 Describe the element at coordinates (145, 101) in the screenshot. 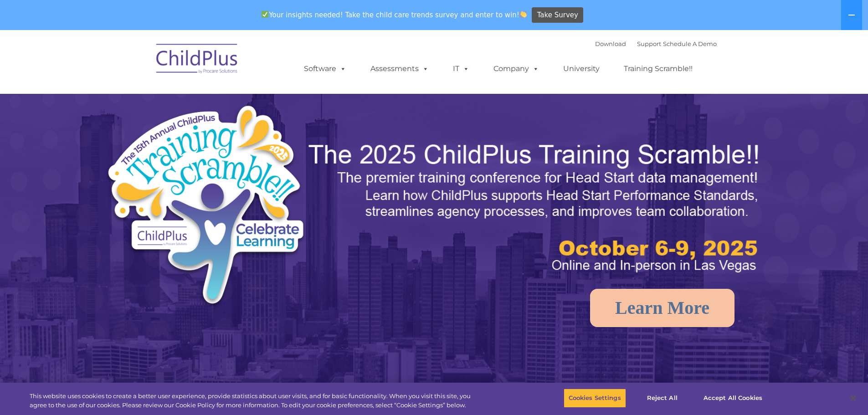

I see `span: Phone number` at that location.